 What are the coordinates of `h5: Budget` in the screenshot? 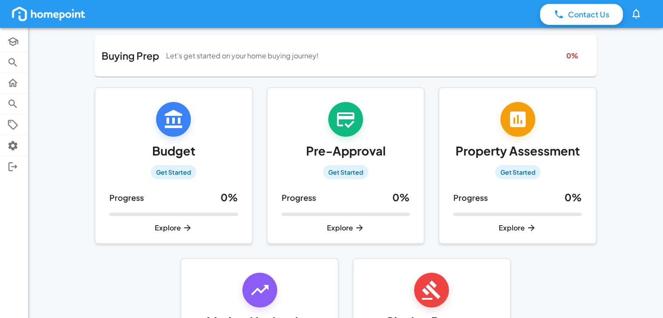 It's located at (173, 151).